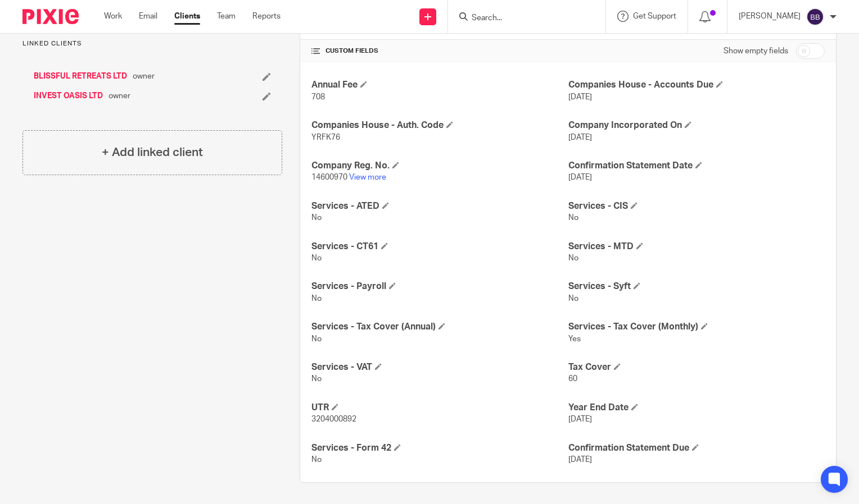 This screenshot has width=859, height=504. Describe the element at coordinates (439, 125) in the screenshot. I see `h4: Companies House - Auth. Code` at that location.